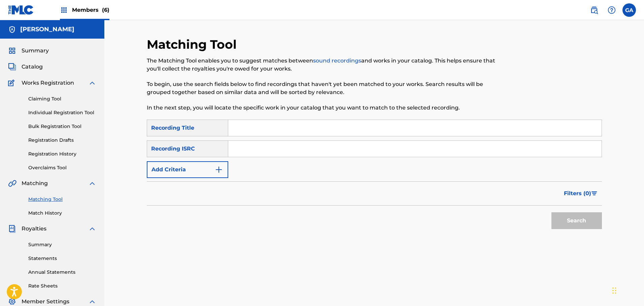 Image resolution: width=644 pixels, height=306 pixels. Describe the element at coordinates (12, 229) in the screenshot. I see `img: Royalties` at that location.